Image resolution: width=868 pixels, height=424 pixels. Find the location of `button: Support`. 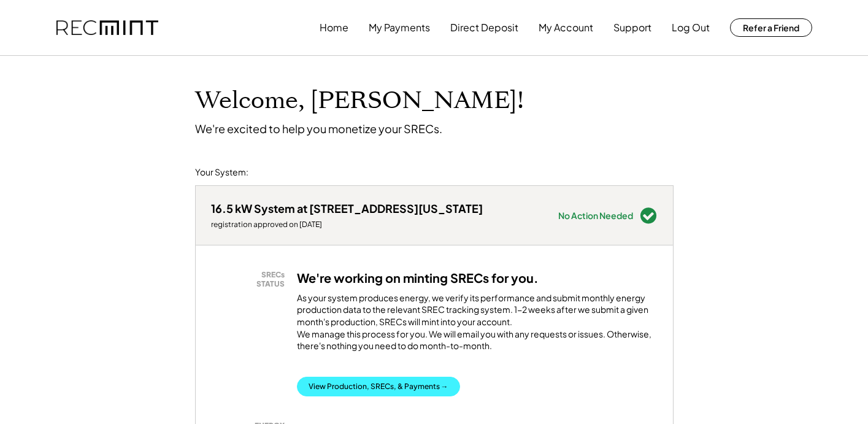

button: Support is located at coordinates (633, 28).